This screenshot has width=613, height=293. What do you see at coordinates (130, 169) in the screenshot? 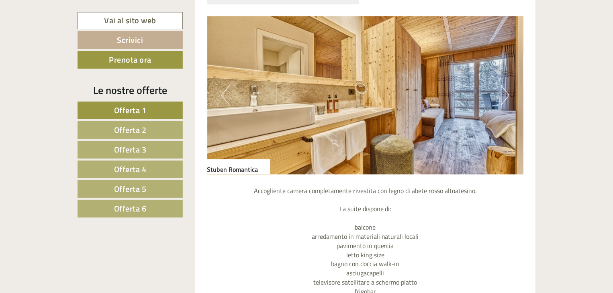
I see `span: Offerta 4` at bounding box center [130, 169].